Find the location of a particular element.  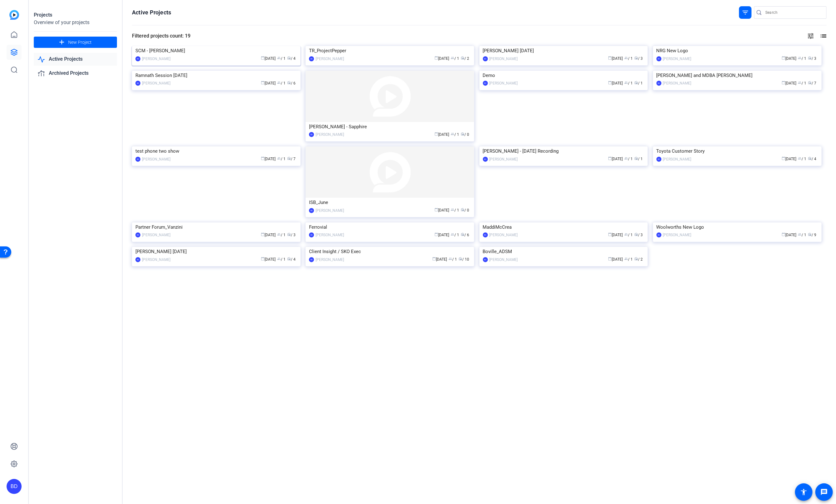

a: Active Projects is located at coordinates (76, 59).